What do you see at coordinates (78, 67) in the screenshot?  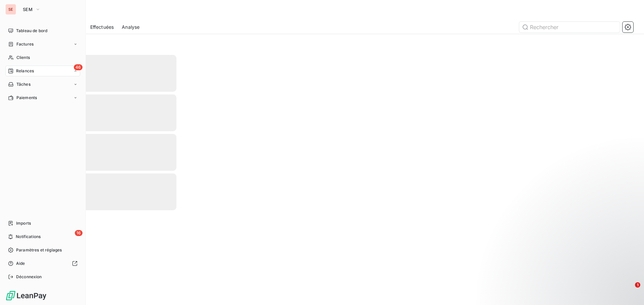 I see `span: 46` at bounding box center [78, 67].